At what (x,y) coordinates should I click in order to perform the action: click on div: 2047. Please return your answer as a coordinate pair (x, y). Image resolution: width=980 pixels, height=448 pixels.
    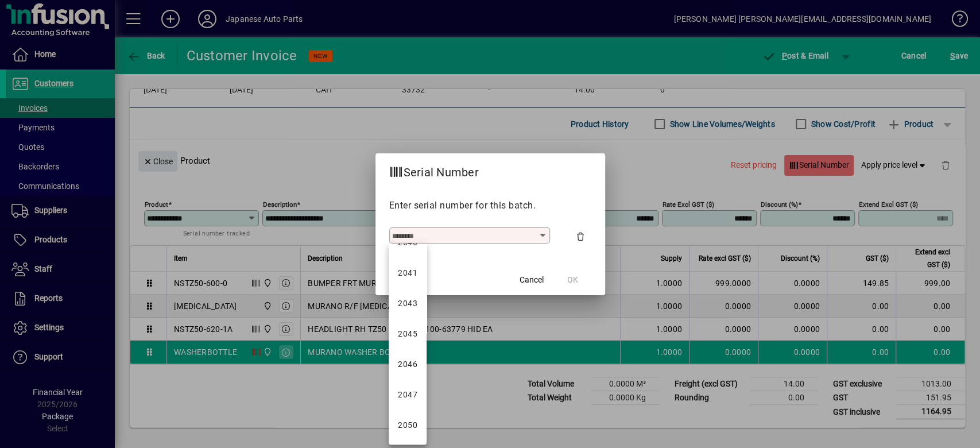
    Looking at the image, I should click on (407, 395).